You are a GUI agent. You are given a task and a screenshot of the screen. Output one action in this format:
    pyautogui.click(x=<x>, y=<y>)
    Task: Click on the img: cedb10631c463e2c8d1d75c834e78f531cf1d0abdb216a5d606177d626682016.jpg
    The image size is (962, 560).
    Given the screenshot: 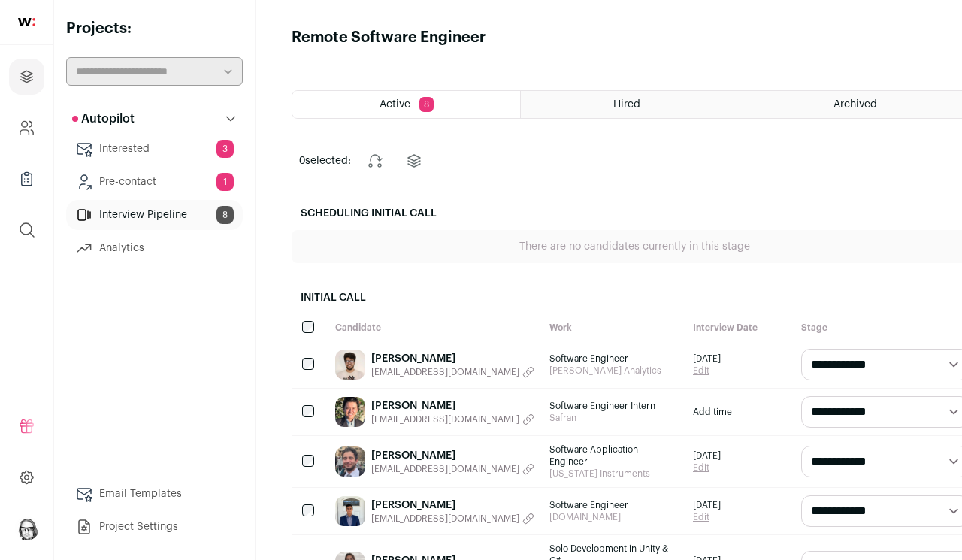 What is the action you would take?
    pyautogui.click(x=350, y=364)
    